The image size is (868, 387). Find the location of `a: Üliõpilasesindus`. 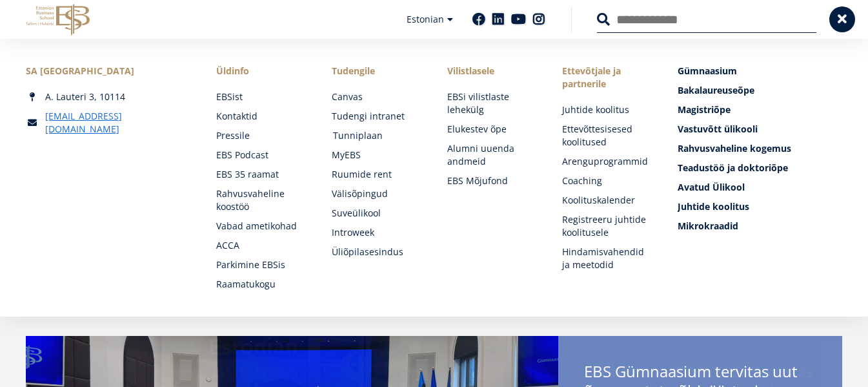

a: Üliõpilasesindus is located at coordinates (376, 252).